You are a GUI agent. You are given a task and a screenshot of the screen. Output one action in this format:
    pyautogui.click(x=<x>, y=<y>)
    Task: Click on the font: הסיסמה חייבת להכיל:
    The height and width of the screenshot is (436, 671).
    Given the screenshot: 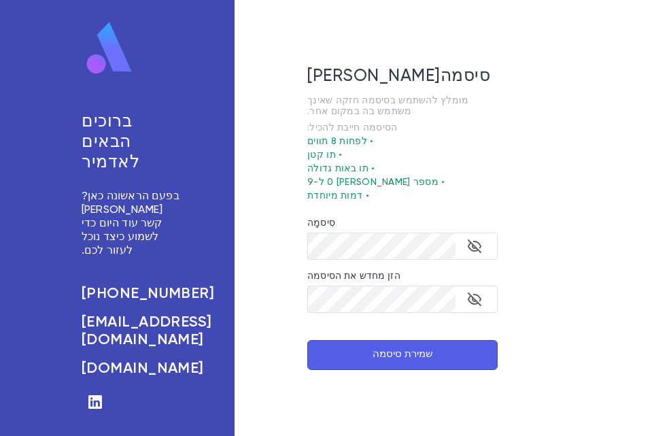 What is the action you would take?
    pyautogui.click(x=352, y=128)
    